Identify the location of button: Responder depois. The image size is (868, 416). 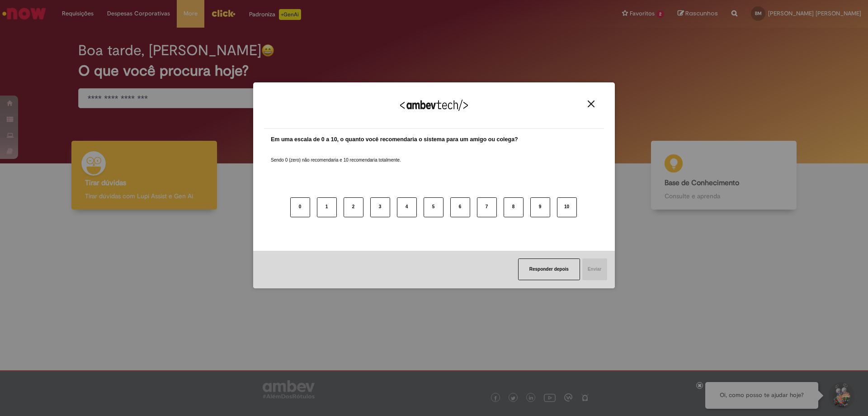
(549, 269).